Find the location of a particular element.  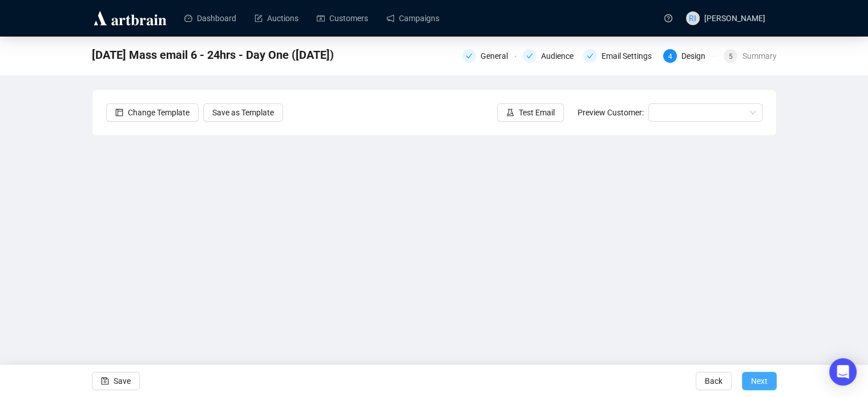

span: save is located at coordinates (105, 381).